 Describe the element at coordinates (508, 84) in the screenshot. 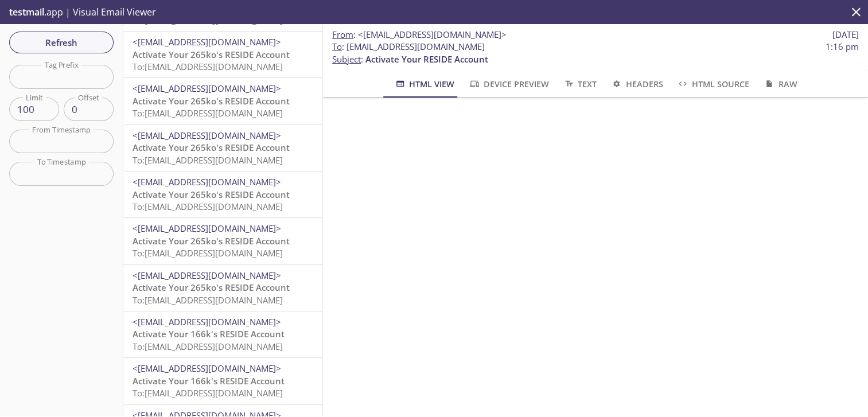

I see `span: Device Preview` at that location.